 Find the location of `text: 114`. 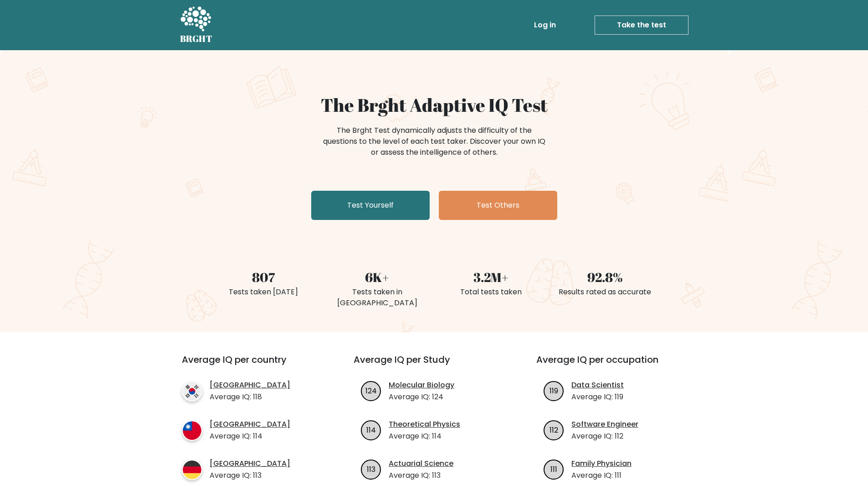

text: 114 is located at coordinates (371, 429).